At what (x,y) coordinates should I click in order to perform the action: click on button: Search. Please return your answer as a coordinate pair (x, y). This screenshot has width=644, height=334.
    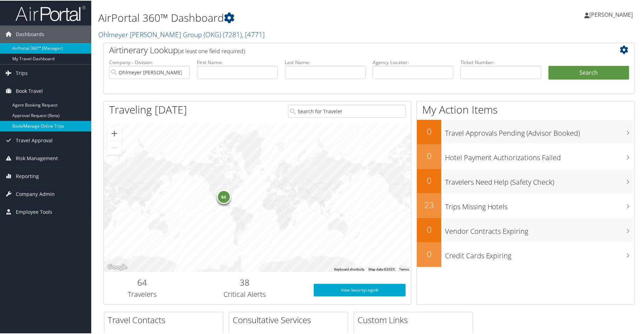
    Looking at the image, I should click on (589, 72).